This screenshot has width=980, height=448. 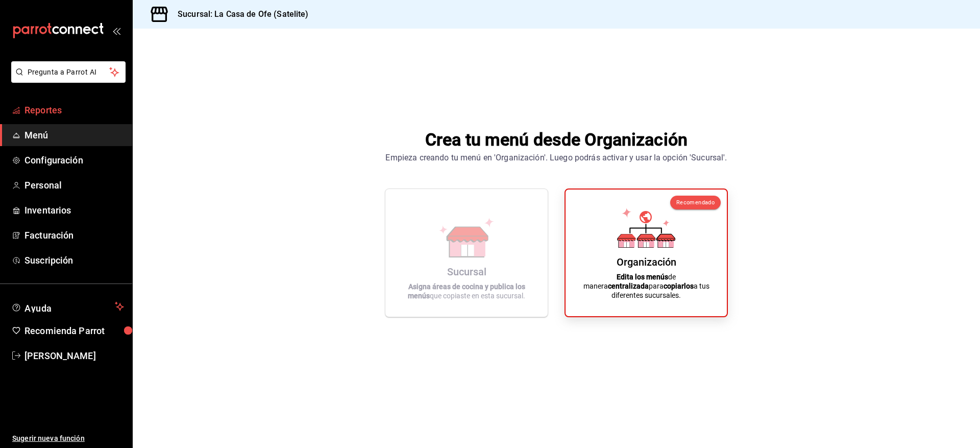 I want to click on strong: centralizada, so click(x=629, y=286).